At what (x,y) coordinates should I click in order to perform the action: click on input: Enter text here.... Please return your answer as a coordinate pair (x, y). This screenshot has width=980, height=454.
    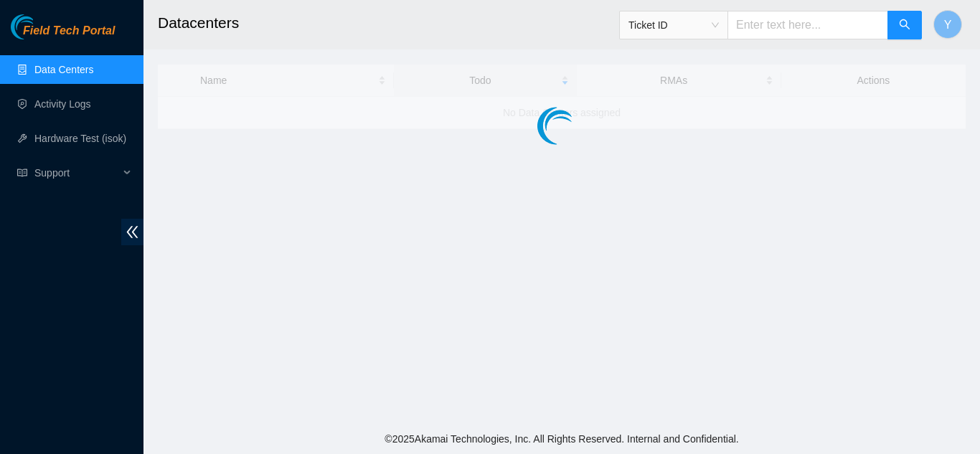
    Looking at the image, I should click on (808, 25).